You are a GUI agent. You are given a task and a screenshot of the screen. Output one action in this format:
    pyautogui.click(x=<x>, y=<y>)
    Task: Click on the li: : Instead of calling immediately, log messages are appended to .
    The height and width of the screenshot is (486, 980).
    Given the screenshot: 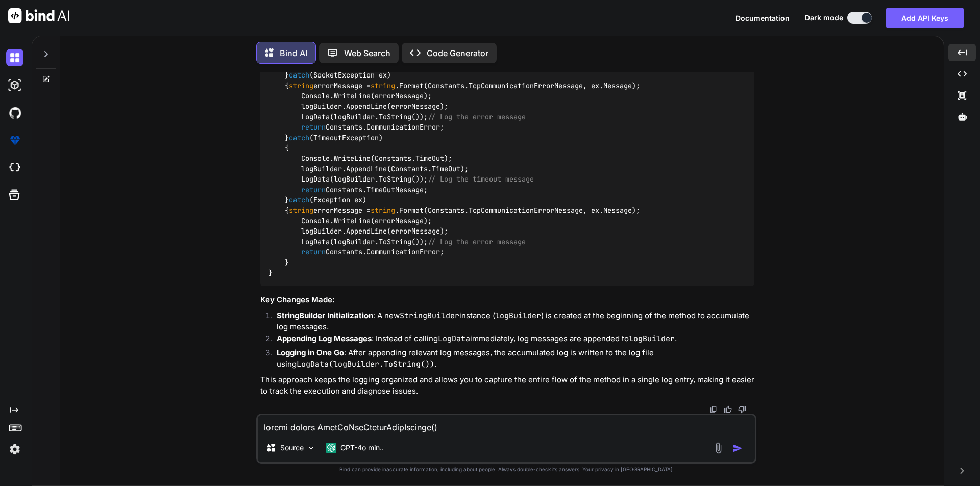 What is the action you would take?
    pyautogui.click(x=512, y=340)
    